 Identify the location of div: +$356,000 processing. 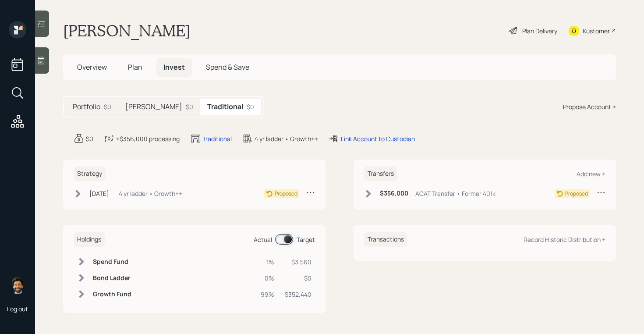
(148, 139).